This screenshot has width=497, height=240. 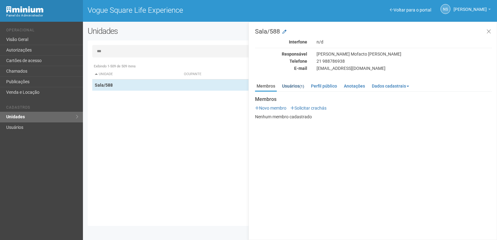 What do you see at coordinates (266, 86) in the screenshot?
I see `a: Membros` at bounding box center [266, 86].